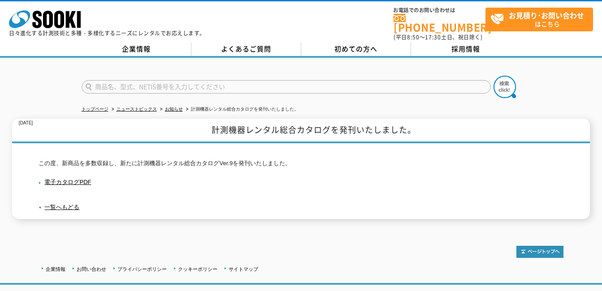 The height and width of the screenshot is (291, 602). Describe the element at coordinates (91, 269) in the screenshot. I see `a: お問い合わせ` at that location.